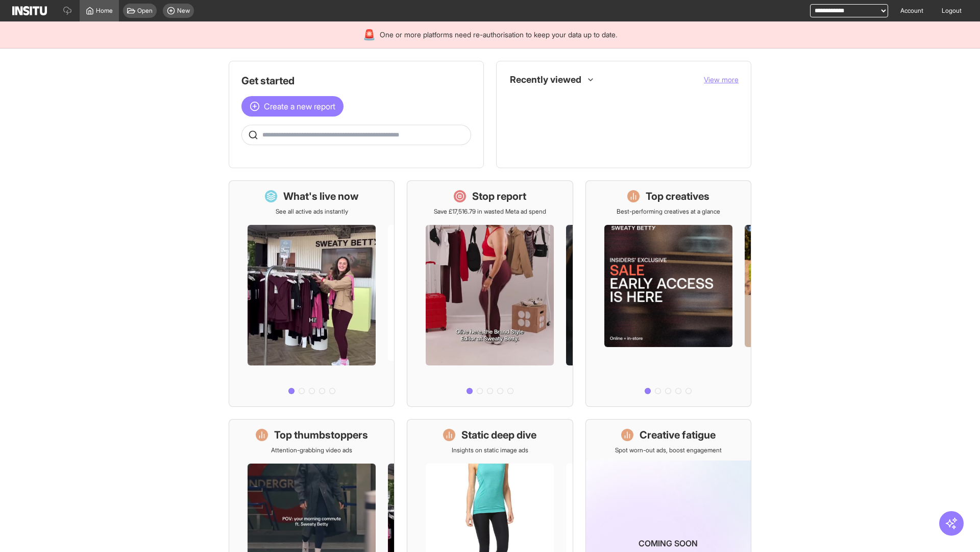  I want to click on p: Insights on static image ads, so click(490, 450).